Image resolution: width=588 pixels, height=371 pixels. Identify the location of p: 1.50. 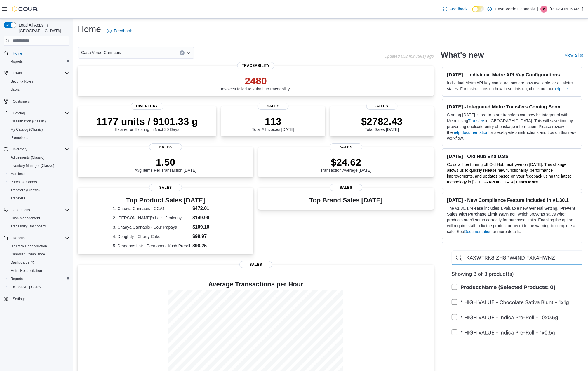
(166, 163).